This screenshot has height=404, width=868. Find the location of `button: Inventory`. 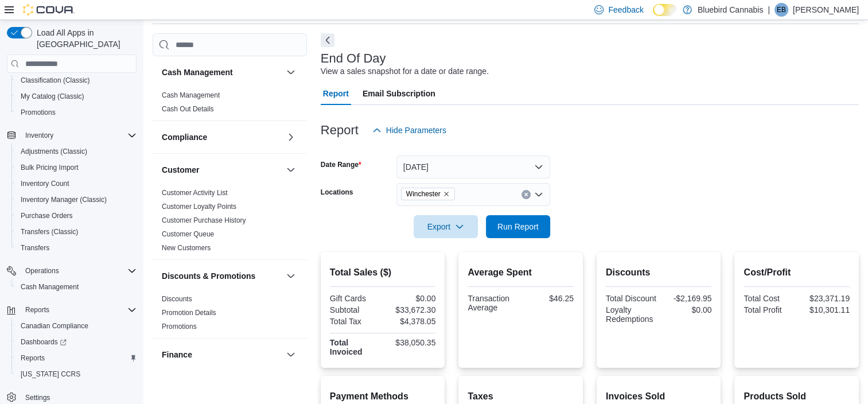

button: Inventory is located at coordinates (72, 135).